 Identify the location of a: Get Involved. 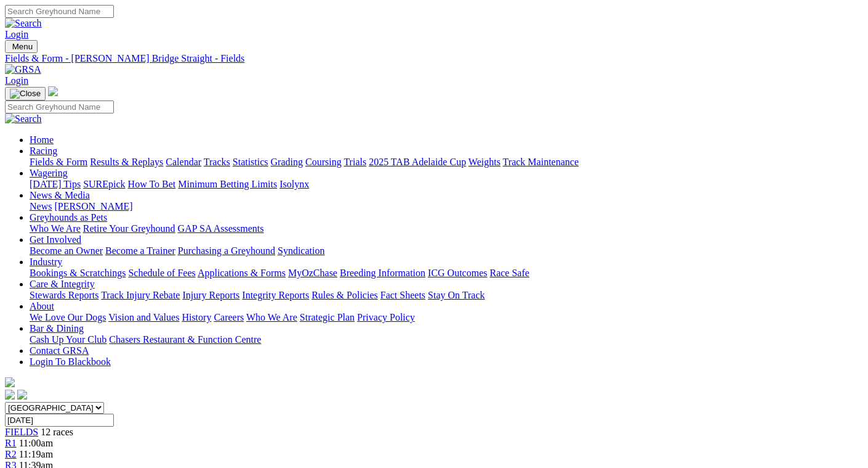
(56, 239).